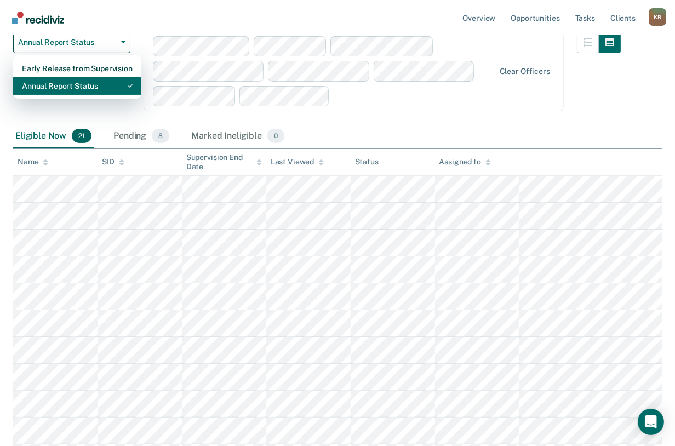  I want to click on button: Profile dropdown button, so click(657, 17).